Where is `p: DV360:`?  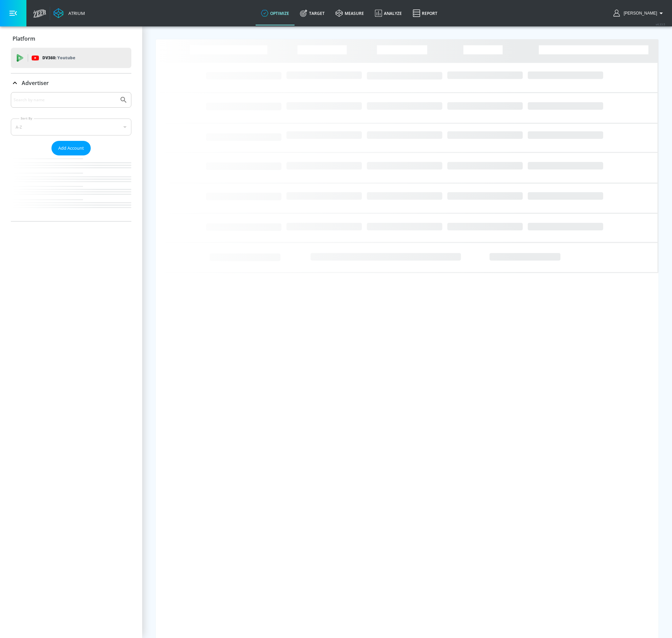
p: DV360: is located at coordinates (59, 58).